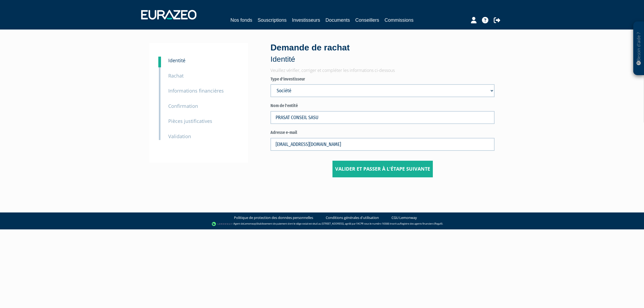  I want to click on small: Rachat, so click(175, 76).